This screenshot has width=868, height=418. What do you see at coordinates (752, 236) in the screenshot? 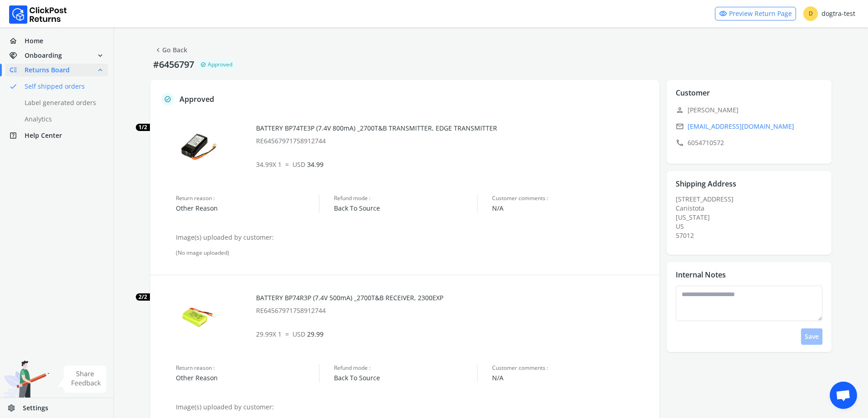
I see `div: 57012` at bounding box center [752, 236].